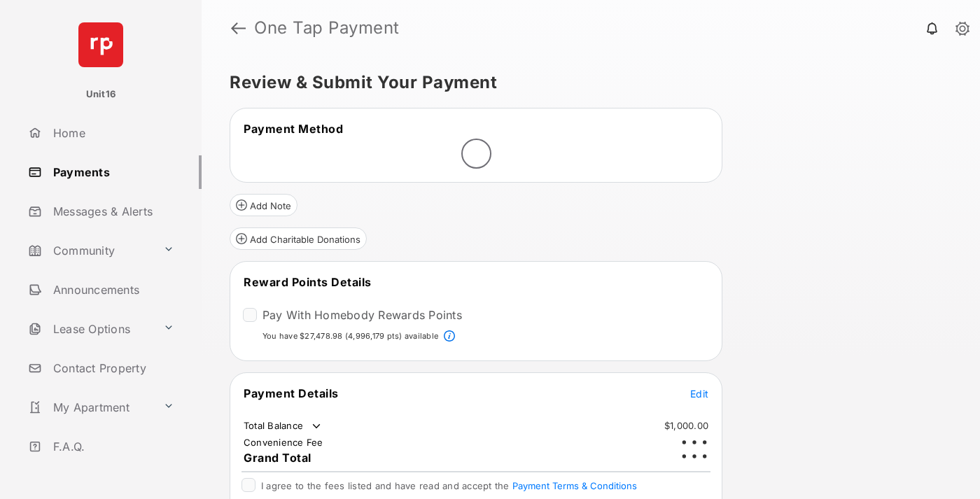 The image size is (980, 499). I want to click on td: $1,000.00, so click(686, 425).